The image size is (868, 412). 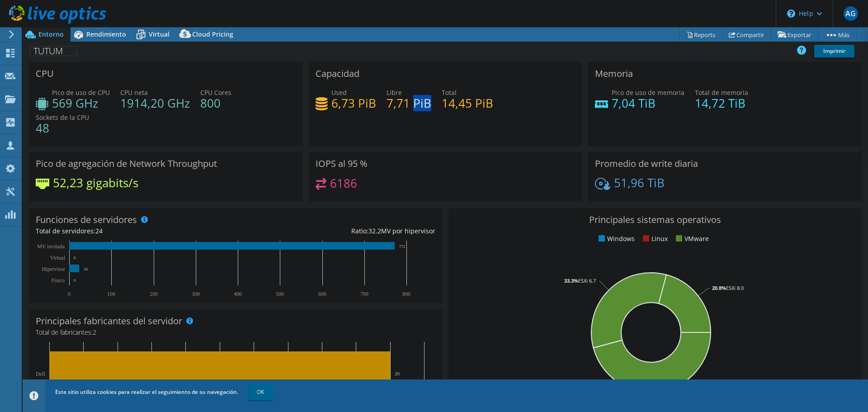 What do you see at coordinates (51, 247) in the screenshot?
I see `text: MV invitada` at bounding box center [51, 247].